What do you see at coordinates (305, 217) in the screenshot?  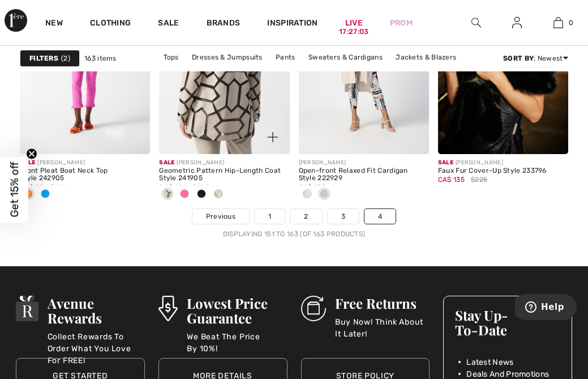 I see `a: 2` at bounding box center [305, 217].